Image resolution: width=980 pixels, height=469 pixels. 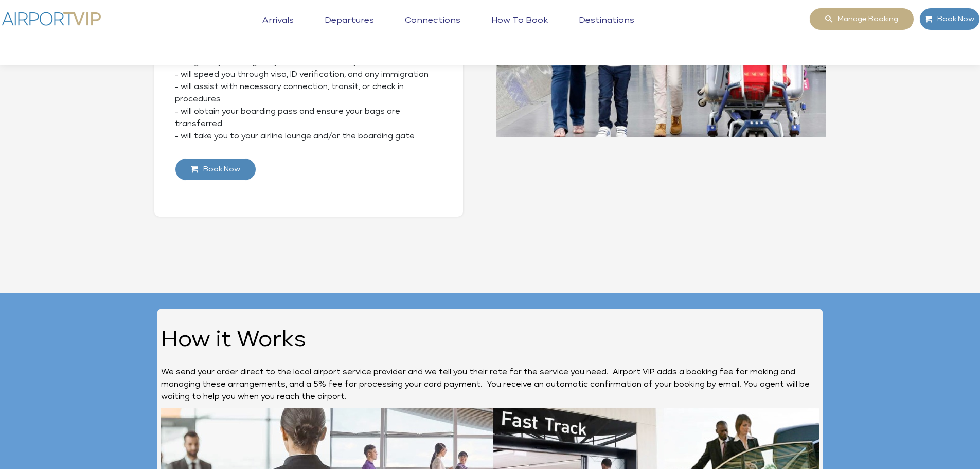 I want to click on h2: How it Works, so click(x=490, y=340).